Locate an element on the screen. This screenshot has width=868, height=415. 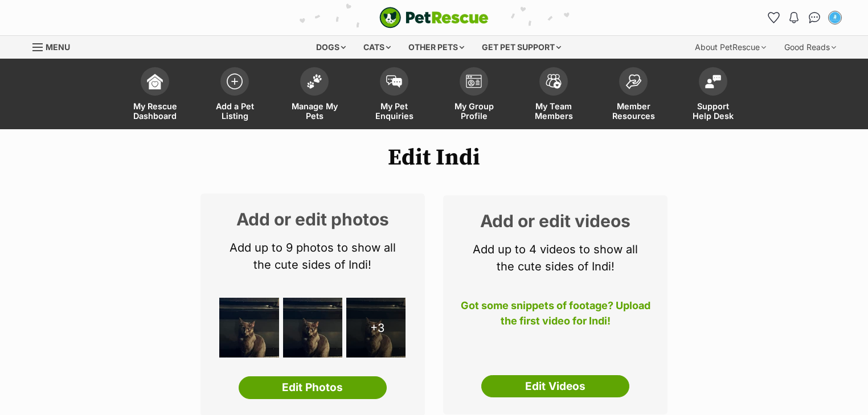
div: Get pet support is located at coordinates (521, 47).